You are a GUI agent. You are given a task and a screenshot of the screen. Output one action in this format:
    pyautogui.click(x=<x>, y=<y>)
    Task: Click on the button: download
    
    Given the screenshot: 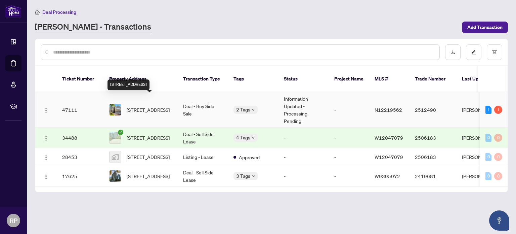 What is the action you would take?
    pyautogui.click(x=453, y=52)
    